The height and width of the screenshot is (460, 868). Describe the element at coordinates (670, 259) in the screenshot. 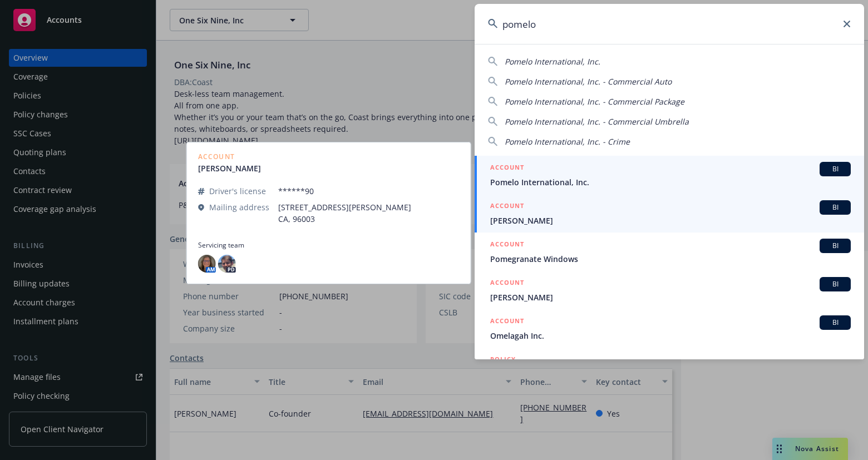

I see `span: Pomegranate Windows` at that location.